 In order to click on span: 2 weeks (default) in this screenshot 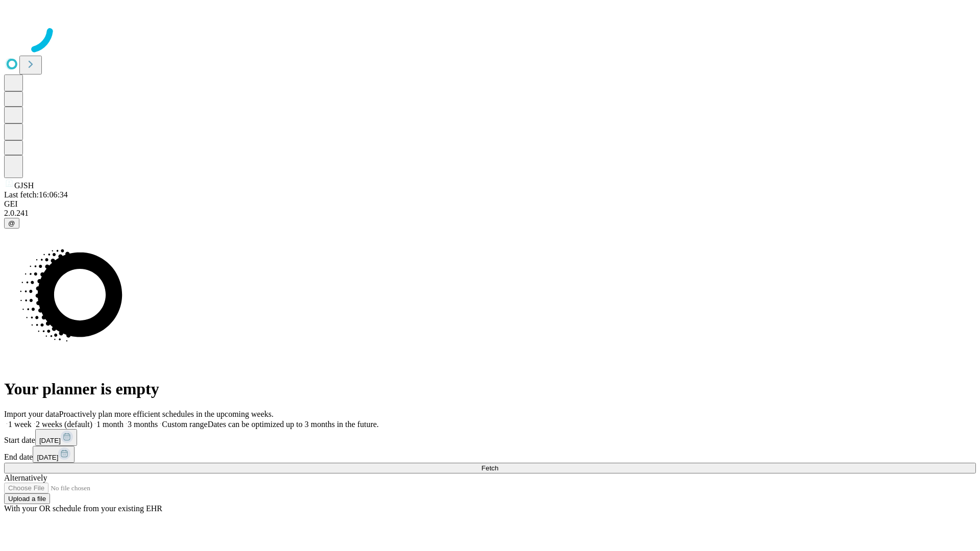, I will do `click(64, 424)`.